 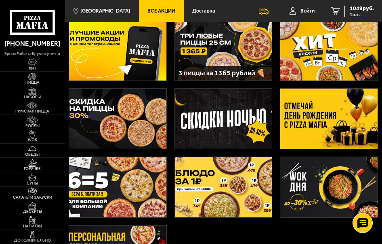 What do you see at coordinates (204, 11) in the screenshot?
I see `span: Доставка` at bounding box center [204, 11].